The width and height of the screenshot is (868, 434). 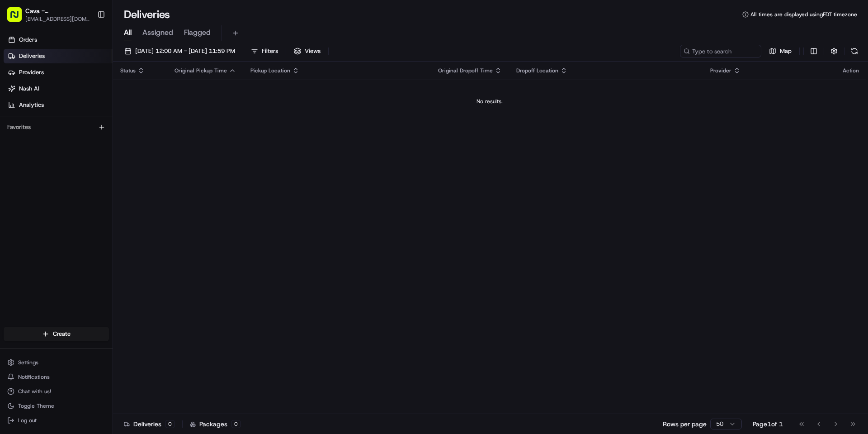 I want to click on span: Flagged, so click(x=197, y=32).